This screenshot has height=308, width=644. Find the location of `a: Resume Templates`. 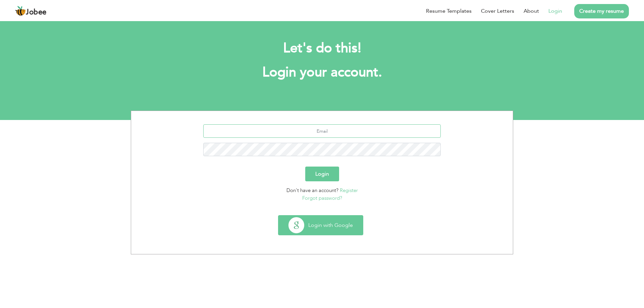

a: Resume Templates is located at coordinates (449, 11).